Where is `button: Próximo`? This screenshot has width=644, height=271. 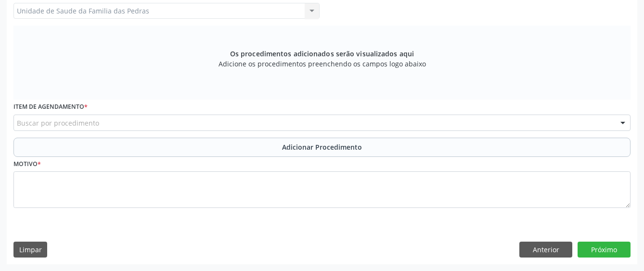
button: Próximo is located at coordinates (604, 250).